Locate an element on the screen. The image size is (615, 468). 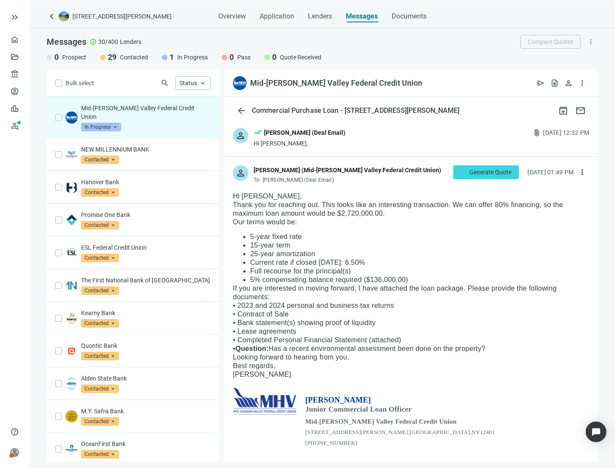
span: Bulk select is located at coordinates (80, 83).